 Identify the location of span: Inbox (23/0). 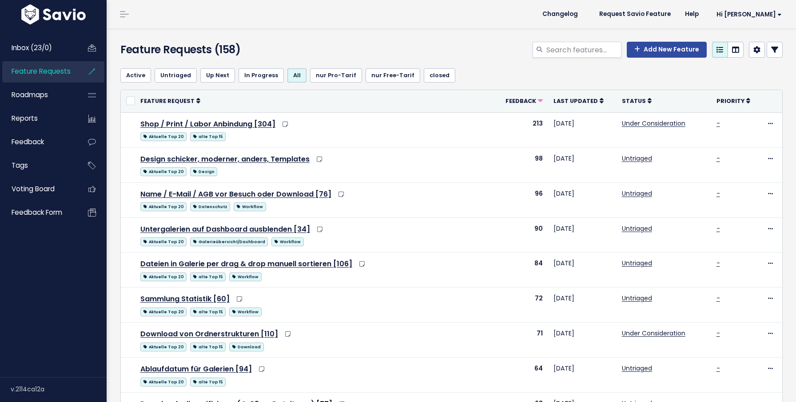
(32, 48).